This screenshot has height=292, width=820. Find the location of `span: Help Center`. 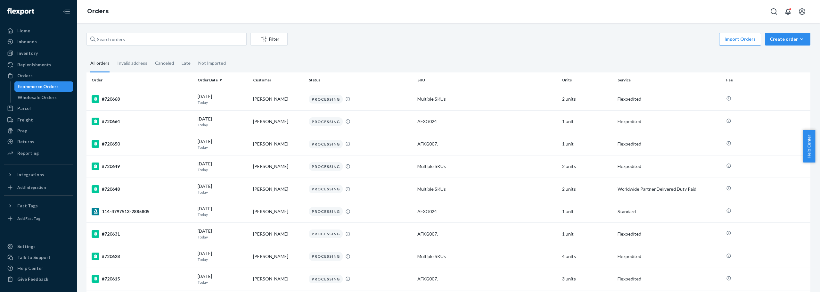

span: Help Center is located at coordinates (809, 146).